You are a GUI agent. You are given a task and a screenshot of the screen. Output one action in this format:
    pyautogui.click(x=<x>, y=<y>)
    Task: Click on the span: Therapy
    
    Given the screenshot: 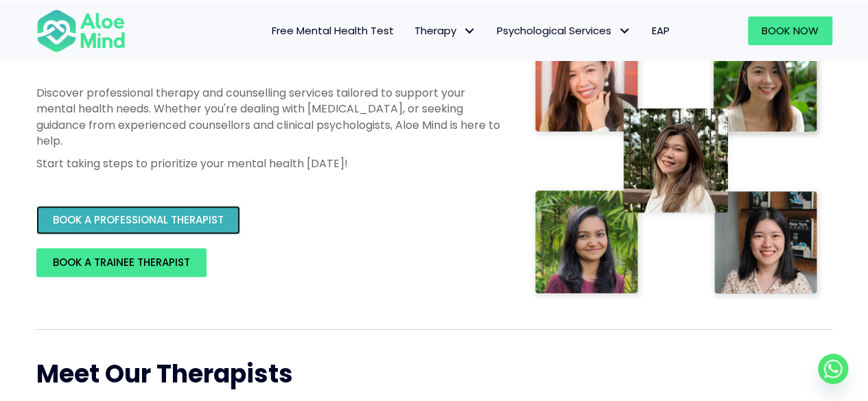 What is the action you would take?
    pyautogui.click(x=445, y=30)
    